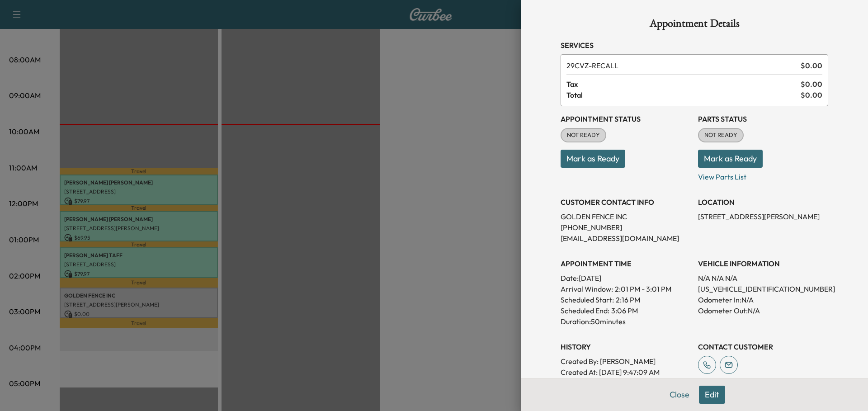 This screenshot has height=411, width=868. What do you see at coordinates (643, 289) in the screenshot?
I see `span: 2:01 PM - 3:01 PM` at bounding box center [643, 289].